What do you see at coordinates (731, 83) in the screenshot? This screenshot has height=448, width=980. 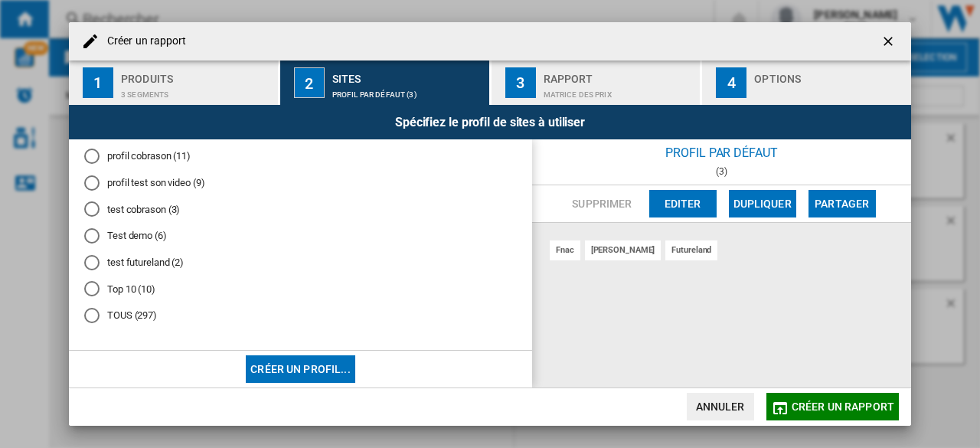 I see `div: 4` at bounding box center [731, 83].